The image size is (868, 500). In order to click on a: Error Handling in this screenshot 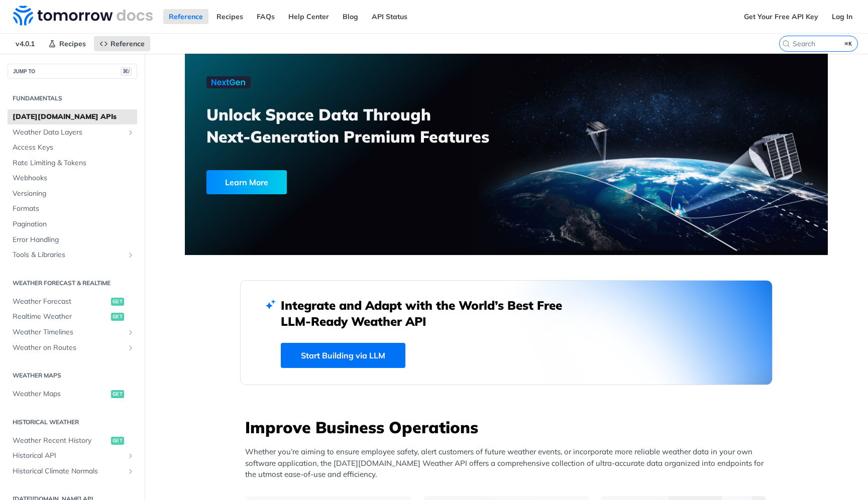, I will do `click(73, 239)`.